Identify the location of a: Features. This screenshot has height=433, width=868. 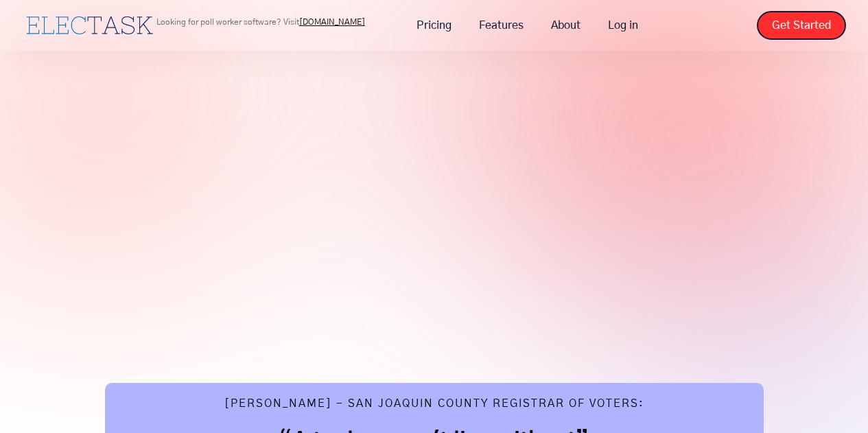
(501, 25).